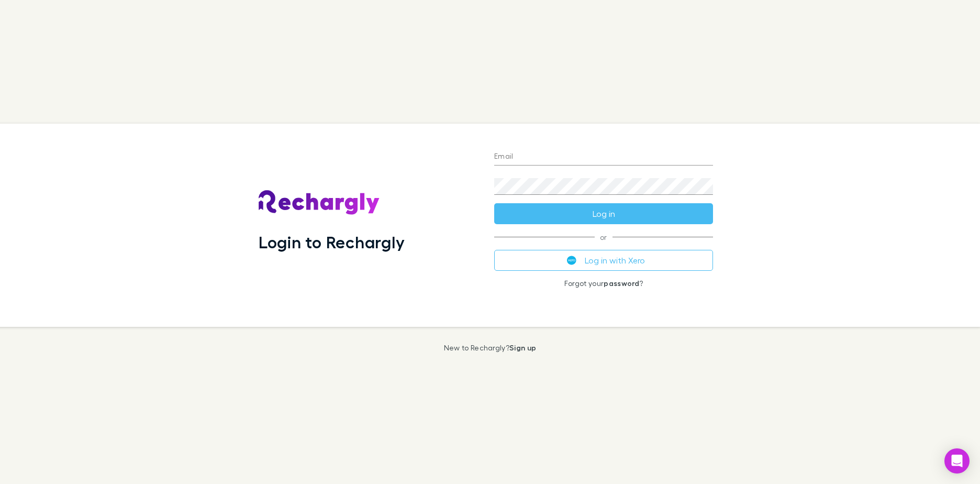 The image size is (980, 484). Describe the element at coordinates (603, 214) in the screenshot. I see `button: Log in` at that location.